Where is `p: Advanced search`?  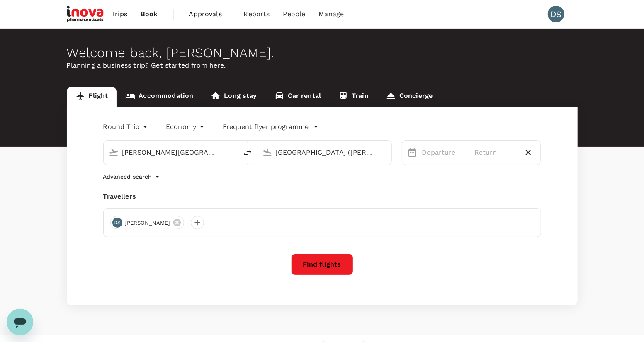
p: Advanced search is located at coordinates (128, 177).